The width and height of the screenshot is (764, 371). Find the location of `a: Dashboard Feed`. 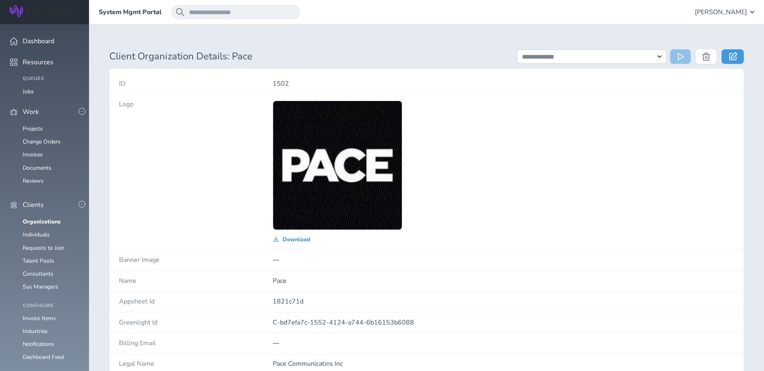

a: Dashboard Feed is located at coordinates (43, 357).